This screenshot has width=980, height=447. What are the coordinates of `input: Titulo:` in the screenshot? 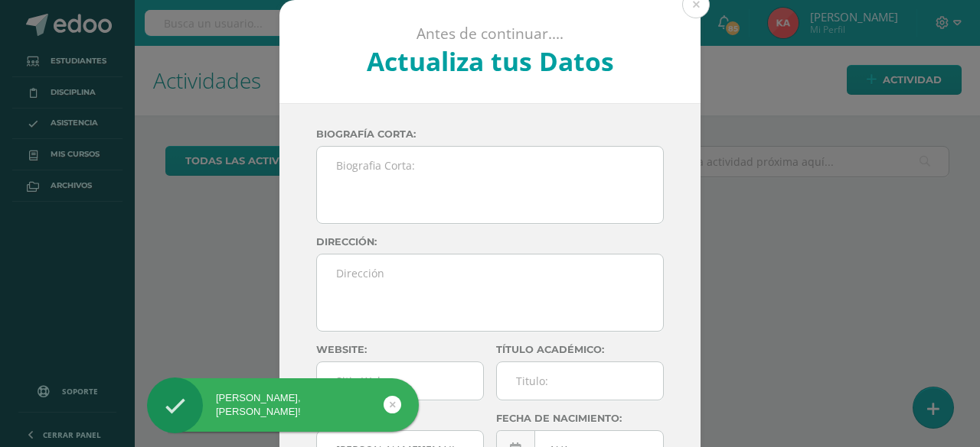 It's located at (580, 381).